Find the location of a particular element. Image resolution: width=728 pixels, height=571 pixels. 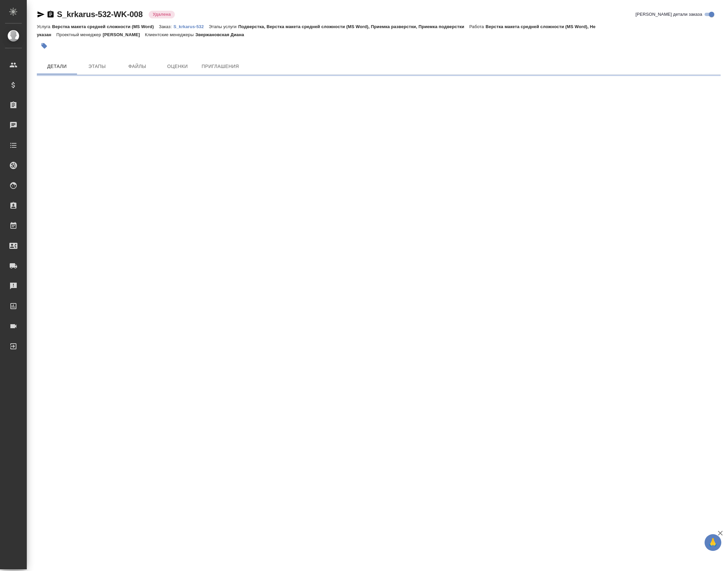

a: S_krkarus-532-WK-008 is located at coordinates (99, 14).